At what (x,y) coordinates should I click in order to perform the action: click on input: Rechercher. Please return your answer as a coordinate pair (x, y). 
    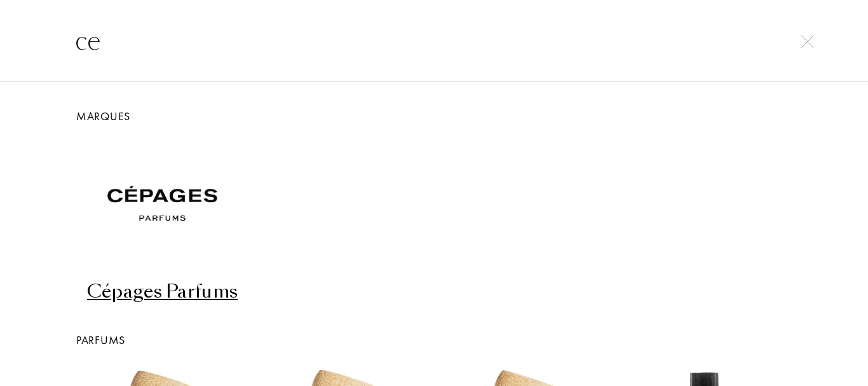
    Looking at the image, I should click on (434, 41).